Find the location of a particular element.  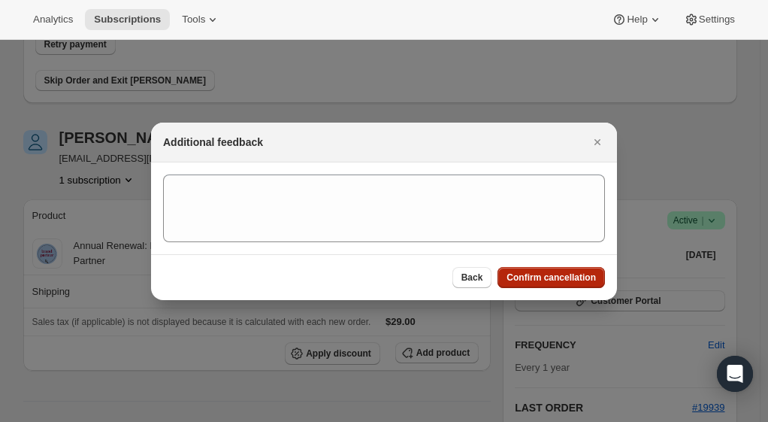

button: Back is located at coordinates (472, 277).